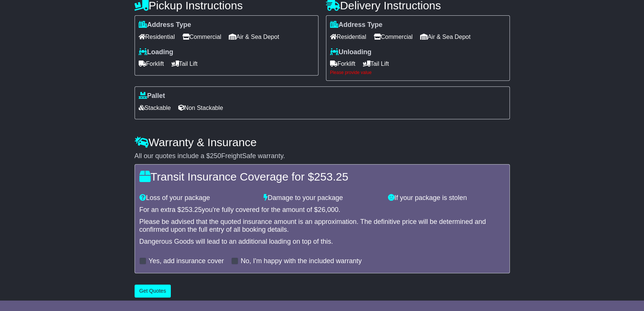  What do you see at coordinates (153, 291) in the screenshot?
I see `button: Get Quotes` at bounding box center [153, 291].